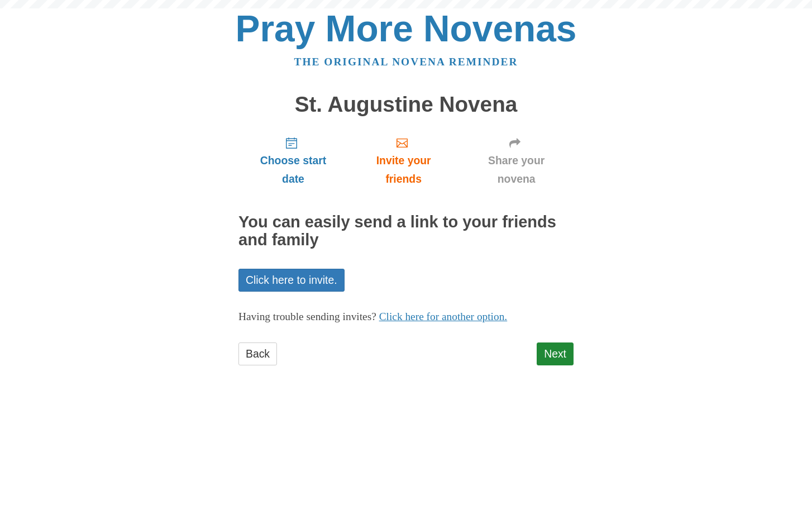 The width and height of the screenshot is (812, 514). I want to click on a: Back, so click(257, 354).